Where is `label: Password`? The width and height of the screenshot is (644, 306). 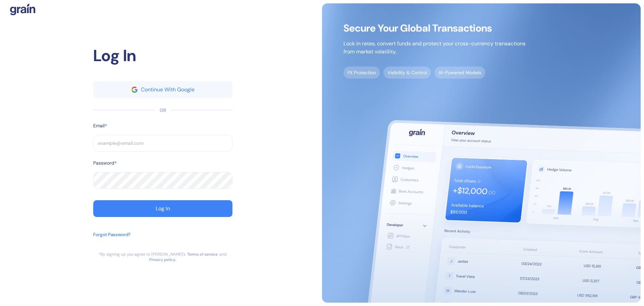
label: Password is located at coordinates (104, 163).